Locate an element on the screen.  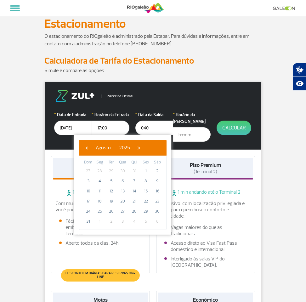
span: 14 is located at coordinates (135, 191).